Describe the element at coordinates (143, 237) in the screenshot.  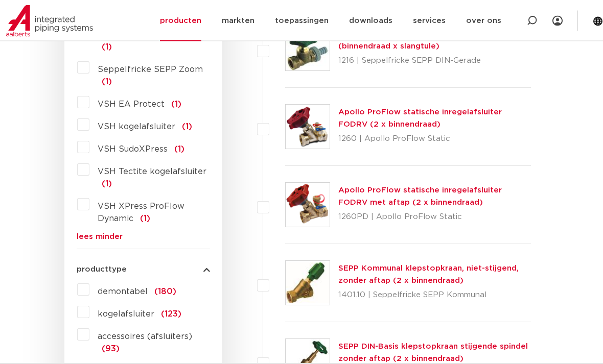
I see `a: lees minder` at that location.